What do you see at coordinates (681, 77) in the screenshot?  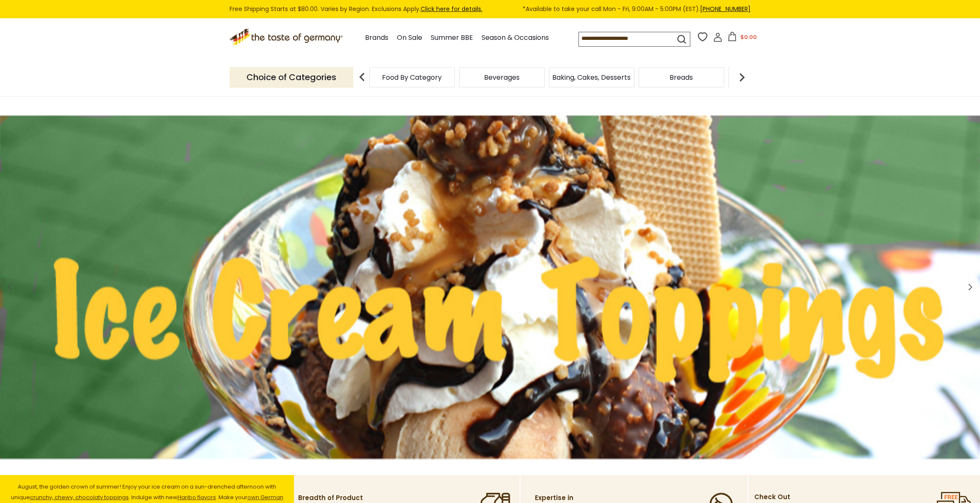 I see `a: Breads` at bounding box center [681, 77].